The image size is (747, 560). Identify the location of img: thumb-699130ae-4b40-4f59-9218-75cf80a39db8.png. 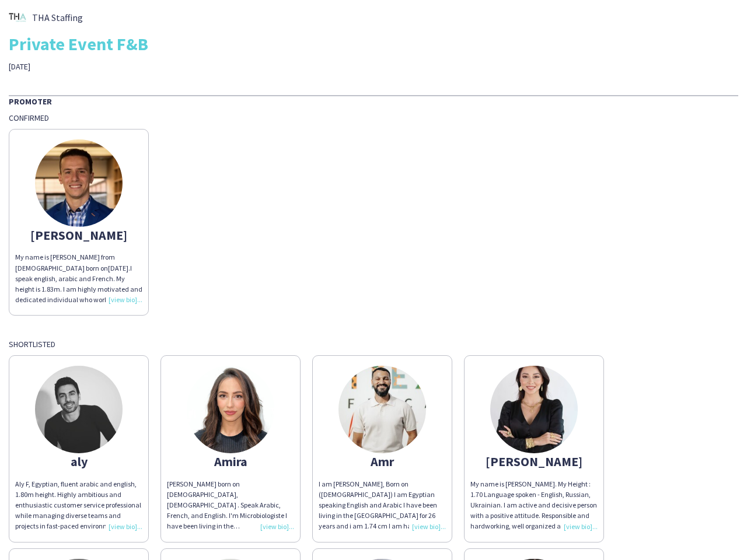
(18, 18).